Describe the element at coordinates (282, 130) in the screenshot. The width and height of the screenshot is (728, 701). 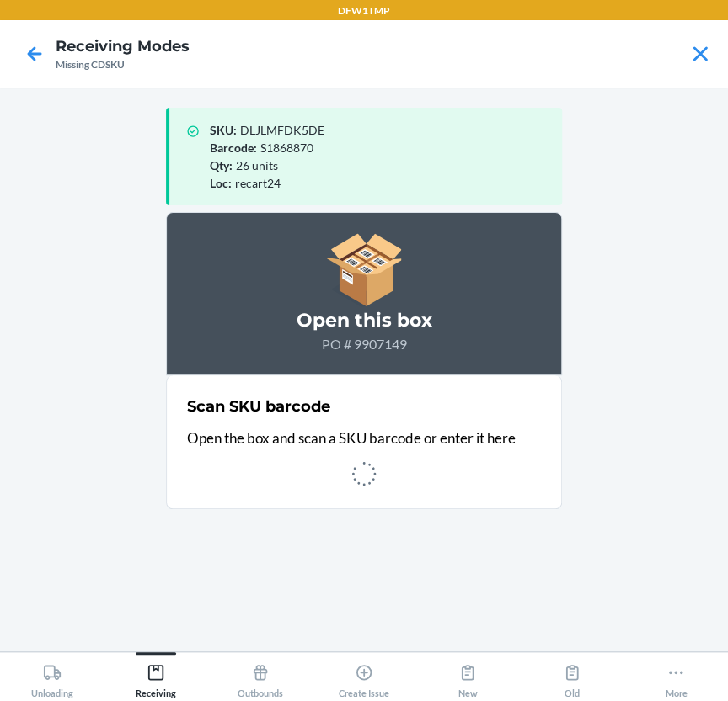
I see `span: DLJLMFDK5DE` at that location.